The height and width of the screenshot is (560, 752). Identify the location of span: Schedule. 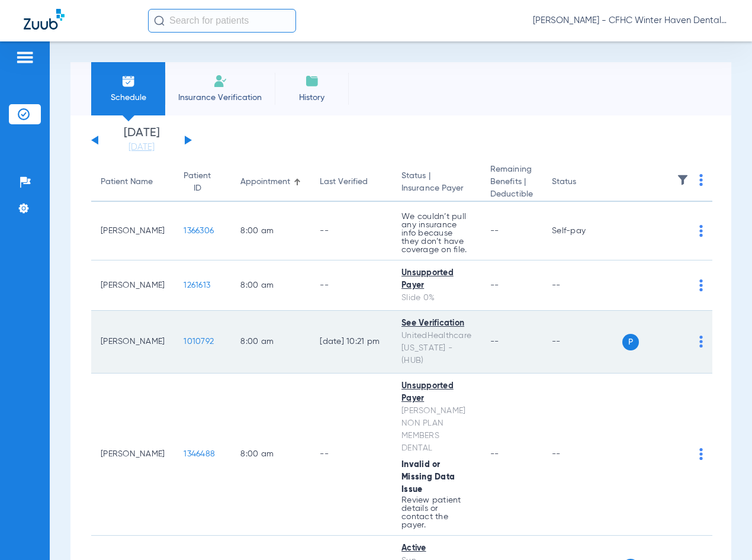
(128, 98).